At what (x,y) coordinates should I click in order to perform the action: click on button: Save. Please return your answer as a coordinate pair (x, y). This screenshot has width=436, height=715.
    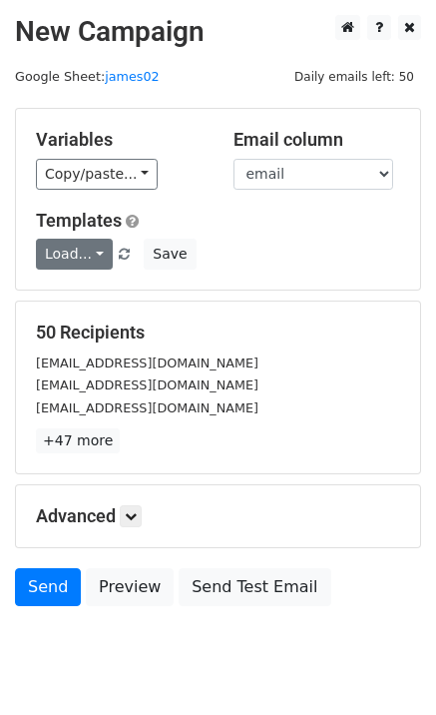
    Looking at the image, I should click on (170, 254).